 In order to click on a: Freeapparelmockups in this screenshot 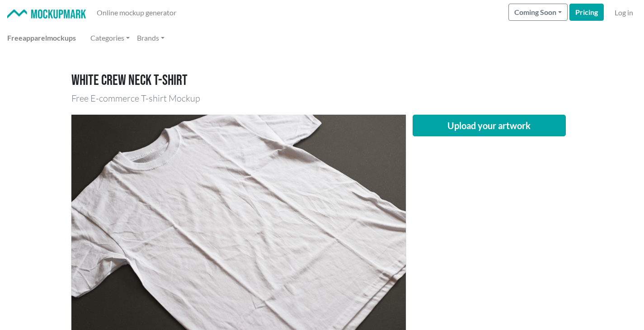, I will do `click(42, 38)`.